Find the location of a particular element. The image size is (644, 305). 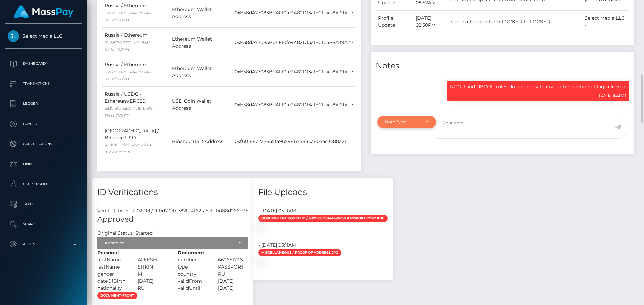

p: Ledger is located at coordinates (44, 104).